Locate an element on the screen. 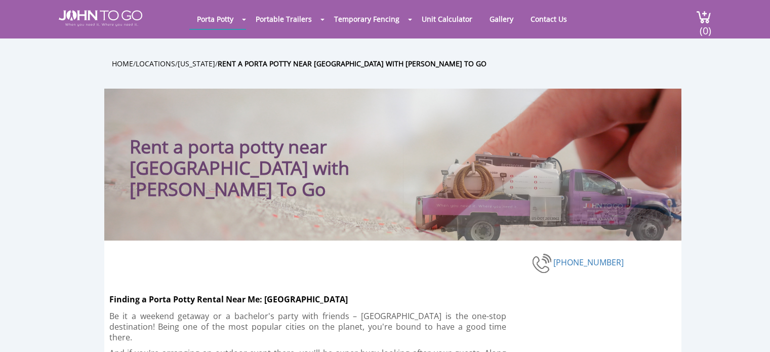 Image resolution: width=770 pixels, height=352 pixels. a: Contact Us is located at coordinates (549, 19).